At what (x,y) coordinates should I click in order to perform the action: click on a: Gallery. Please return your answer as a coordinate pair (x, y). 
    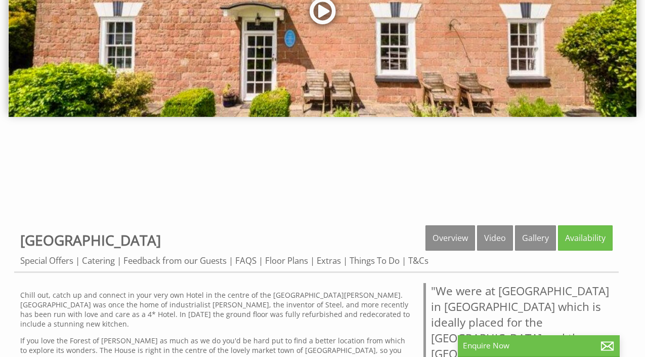
    Looking at the image, I should click on (535, 238).